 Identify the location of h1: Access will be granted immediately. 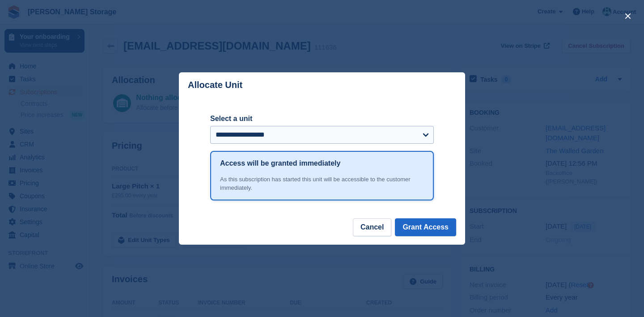
(280, 164).